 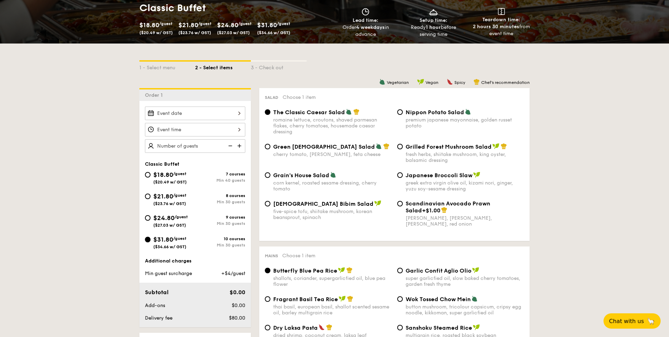 I want to click on span: Grilled Forest Mushroom Salad, so click(x=449, y=147).